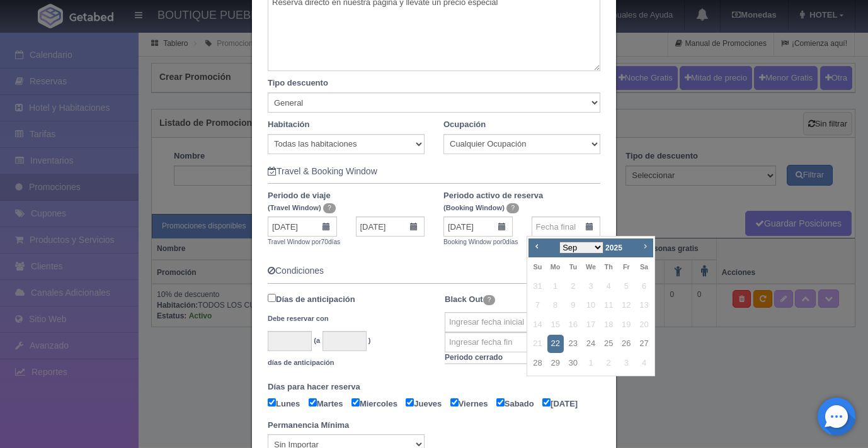  I want to click on a: 23, so click(573, 344).